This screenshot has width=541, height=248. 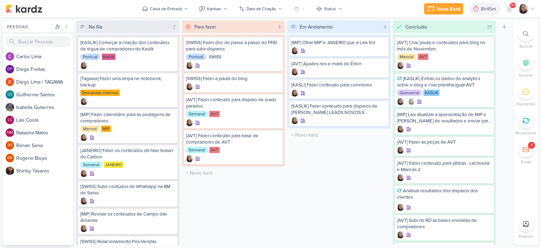 I want to click on div: C a r l o s L i m a, so click(x=45, y=56).